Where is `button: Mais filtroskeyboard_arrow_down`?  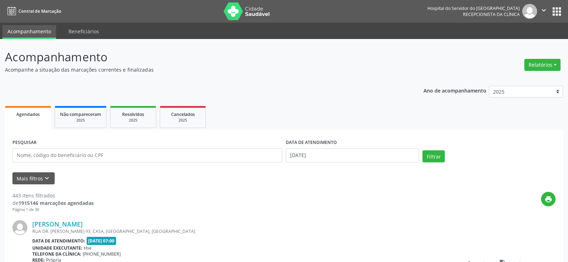
button: Mais filtroskeyboard_arrow_down is located at coordinates (33, 178).